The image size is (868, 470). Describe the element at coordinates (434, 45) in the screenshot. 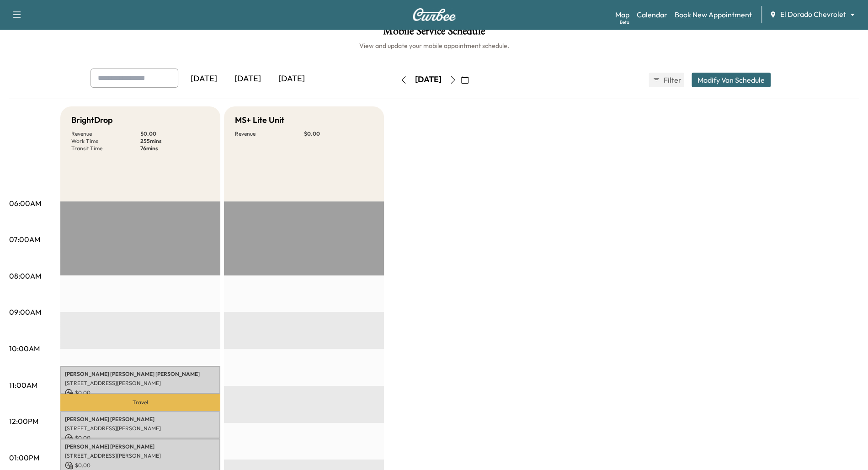

I see `h6: View and update your mobile appointment schedule.` at that location.